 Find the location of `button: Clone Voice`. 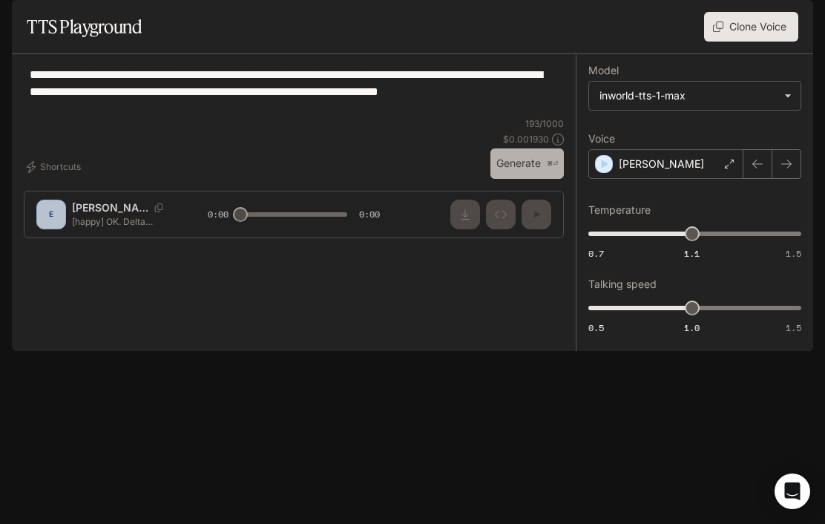

button: Clone Voice is located at coordinates (751, 27).